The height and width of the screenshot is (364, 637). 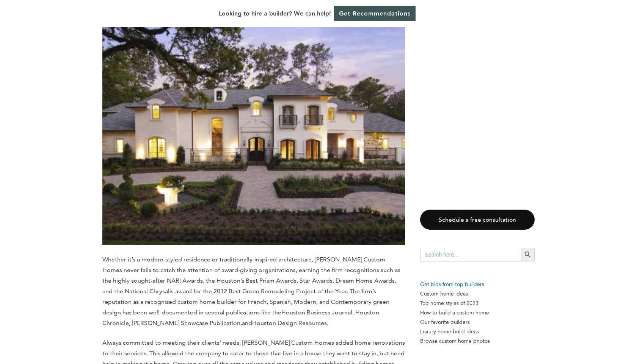 What do you see at coordinates (375, 13) in the screenshot?
I see `a: Get Recommendations` at bounding box center [375, 13].